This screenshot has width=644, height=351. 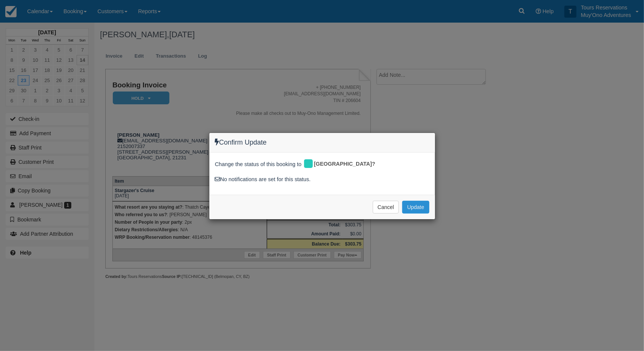 What do you see at coordinates (322, 179) in the screenshot?
I see `div: No notifications are set for this status.` at bounding box center [322, 179].